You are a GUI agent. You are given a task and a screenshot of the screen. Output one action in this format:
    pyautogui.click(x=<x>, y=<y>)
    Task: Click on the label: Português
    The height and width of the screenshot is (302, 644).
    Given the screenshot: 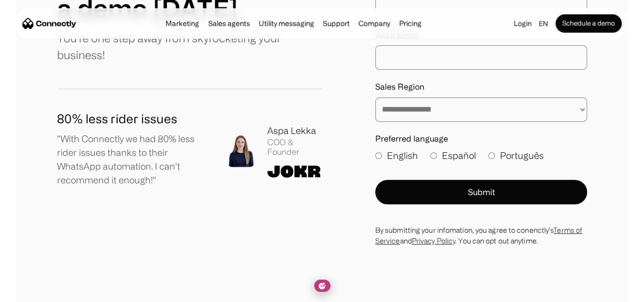 What is the action you would take?
    pyautogui.click(x=515, y=155)
    